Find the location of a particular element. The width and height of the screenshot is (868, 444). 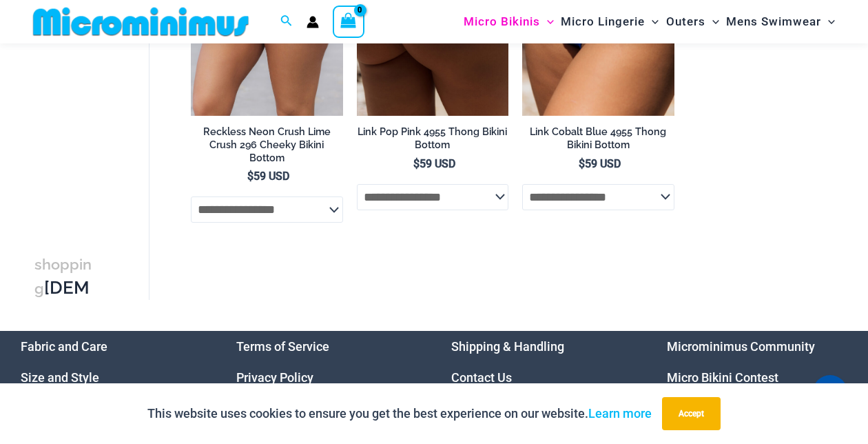

a: Privacy Policy is located at coordinates (275, 377).